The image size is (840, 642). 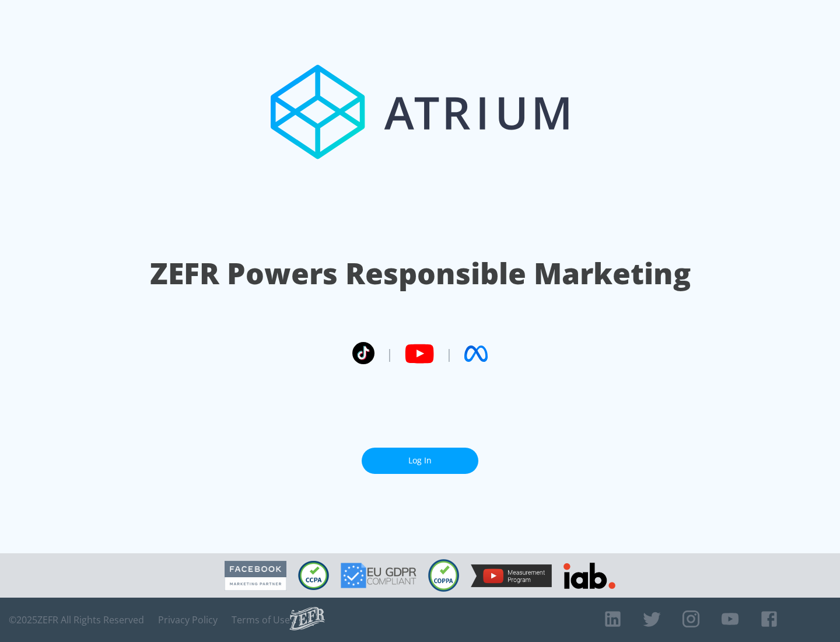 I want to click on h1: ZEFR Powers Responsible Marketing, so click(x=420, y=273).